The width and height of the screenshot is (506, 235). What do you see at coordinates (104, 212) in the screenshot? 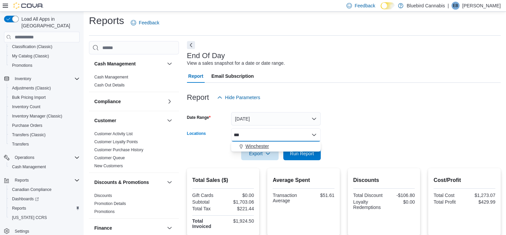
I see `a: Promotions` at bounding box center [104, 212].